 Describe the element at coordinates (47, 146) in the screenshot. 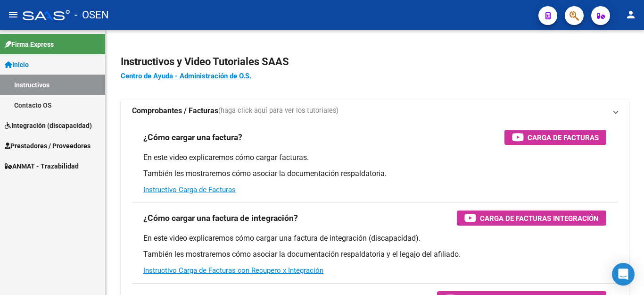

I see `span: Prestadores / Proveedores` at that location.